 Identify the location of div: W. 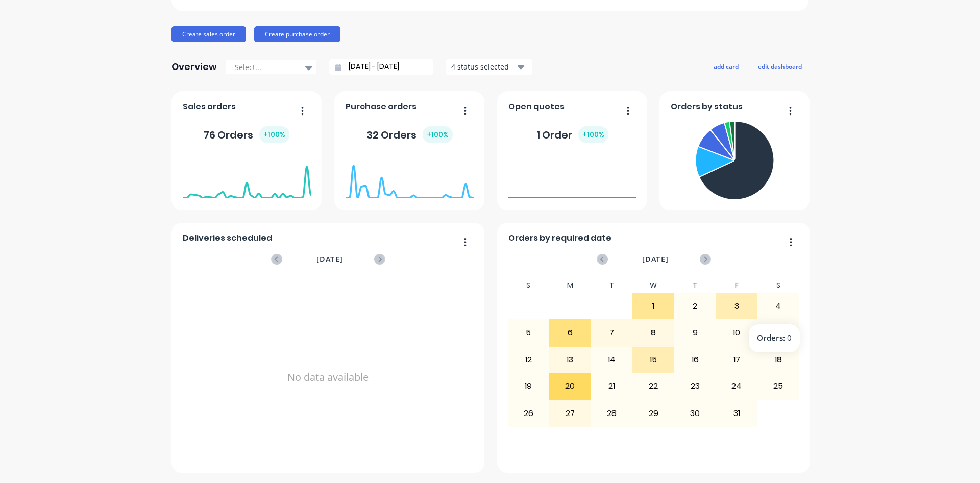
(653, 285).